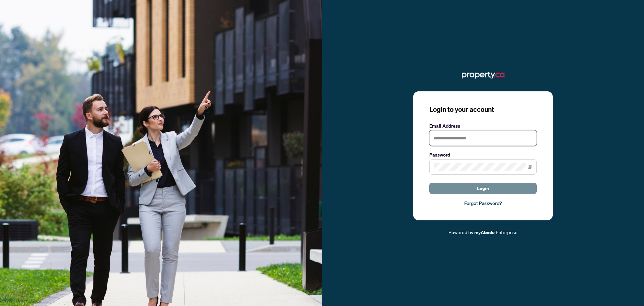 The image size is (644, 306). Describe the element at coordinates (483, 110) in the screenshot. I see `h3: Login to your account` at that location.